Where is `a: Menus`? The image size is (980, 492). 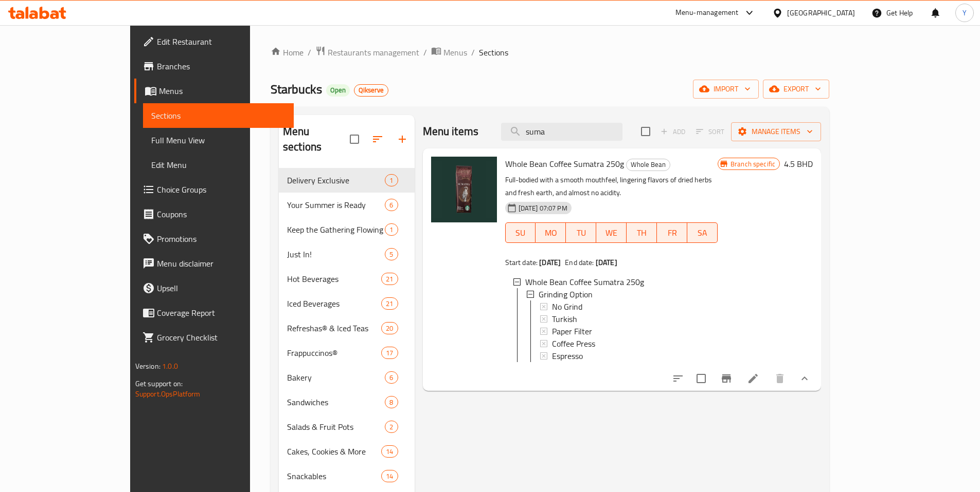
a: Menus is located at coordinates (214, 91).